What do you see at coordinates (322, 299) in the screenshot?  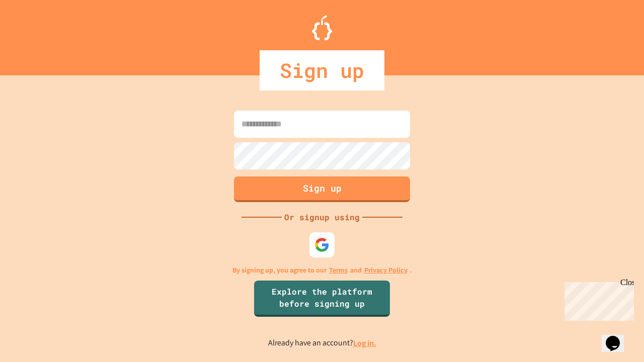 I see `a: Explore the platform before signing up` at bounding box center [322, 299].